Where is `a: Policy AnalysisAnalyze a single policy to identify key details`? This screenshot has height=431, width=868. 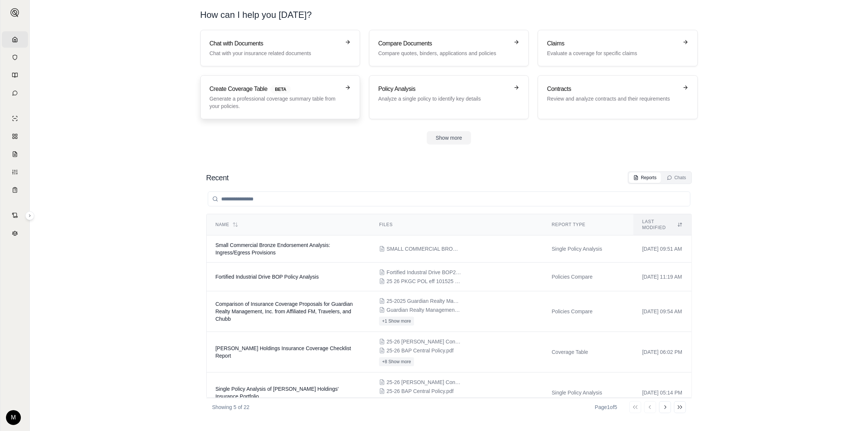
a: Policy AnalysisAnalyze a single policy to identify key details is located at coordinates (449, 97).